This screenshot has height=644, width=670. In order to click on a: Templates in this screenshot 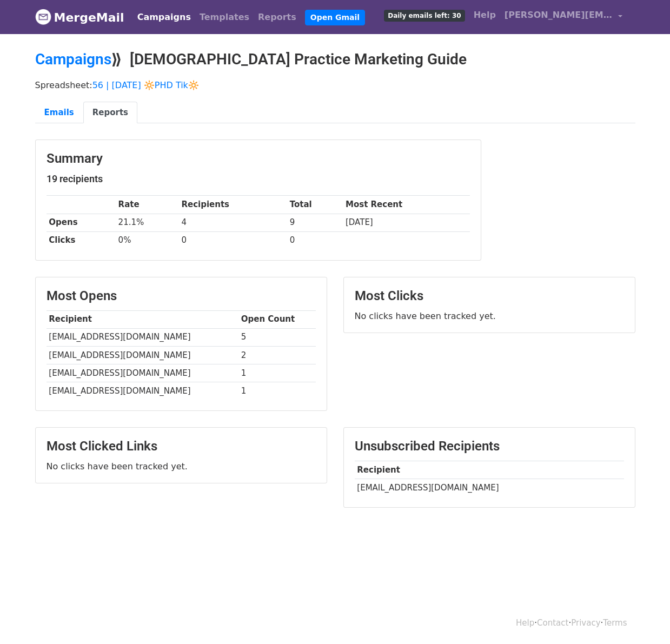, I will do `click(224, 17)`.